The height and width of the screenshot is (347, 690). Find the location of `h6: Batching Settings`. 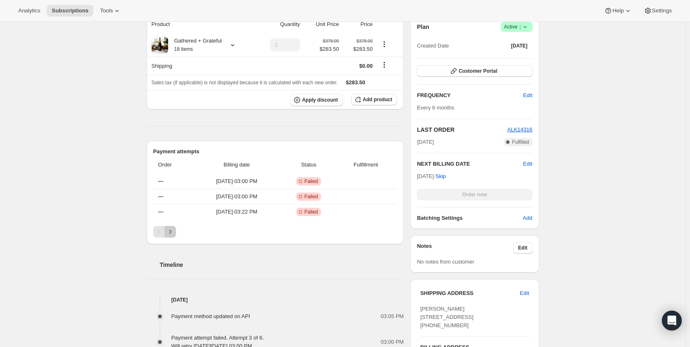

h6: Batching Settings is located at coordinates (470, 218).